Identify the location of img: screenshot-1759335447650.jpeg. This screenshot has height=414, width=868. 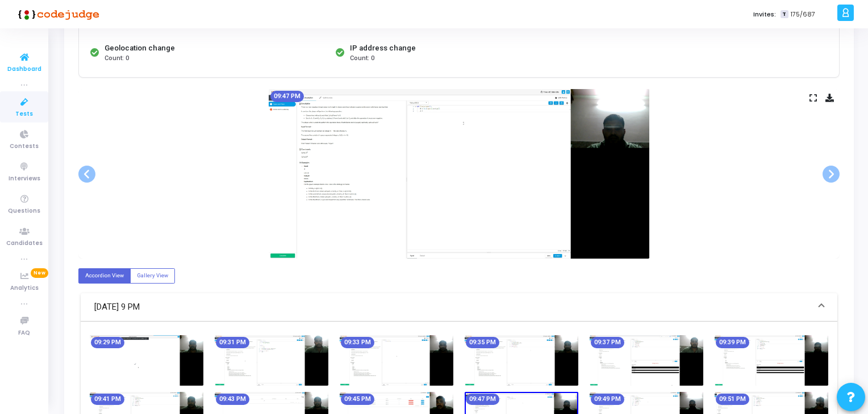
(459, 173).